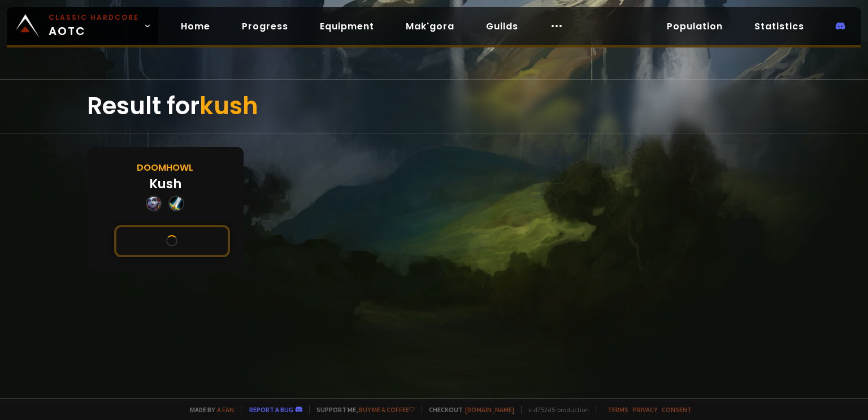  Describe the element at coordinates (226, 409) in the screenshot. I see `a: a fan` at that location.